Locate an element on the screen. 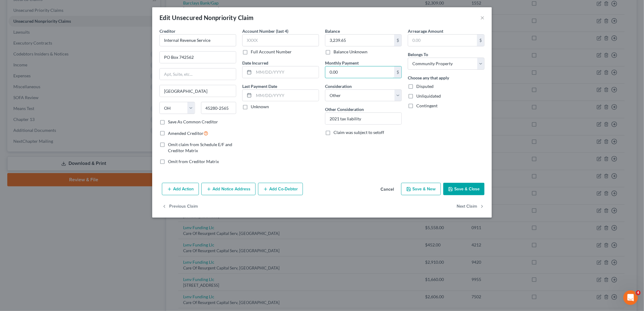 Image resolution: width=644 pixels, height=311 pixels. input: Specify... is located at coordinates (363, 118).